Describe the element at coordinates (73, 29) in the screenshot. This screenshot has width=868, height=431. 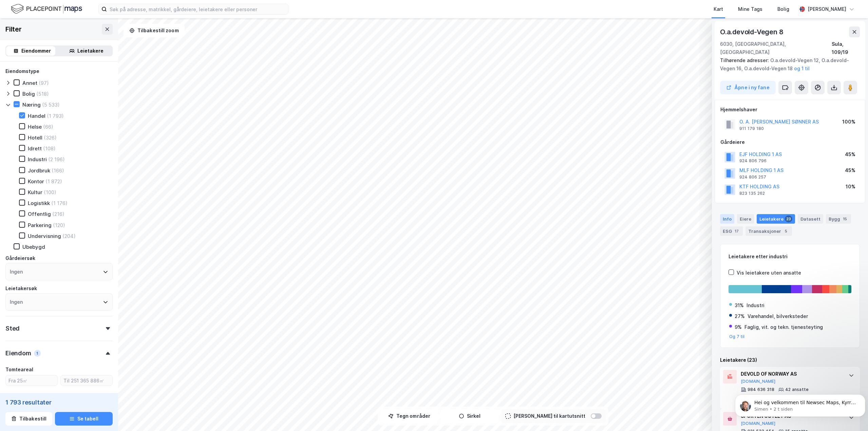
I see `p: Message from Simen, sent 2 t siden` at that location.